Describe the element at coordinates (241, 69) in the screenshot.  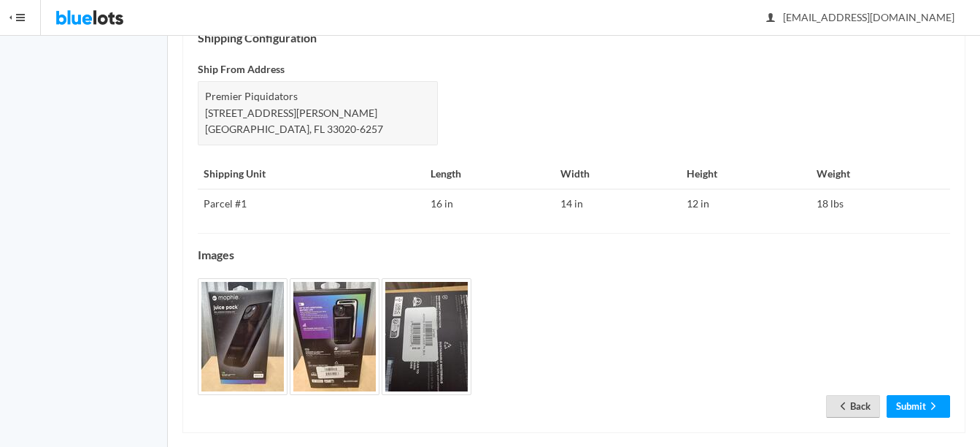
I see `label: Ship From Address` at that location.